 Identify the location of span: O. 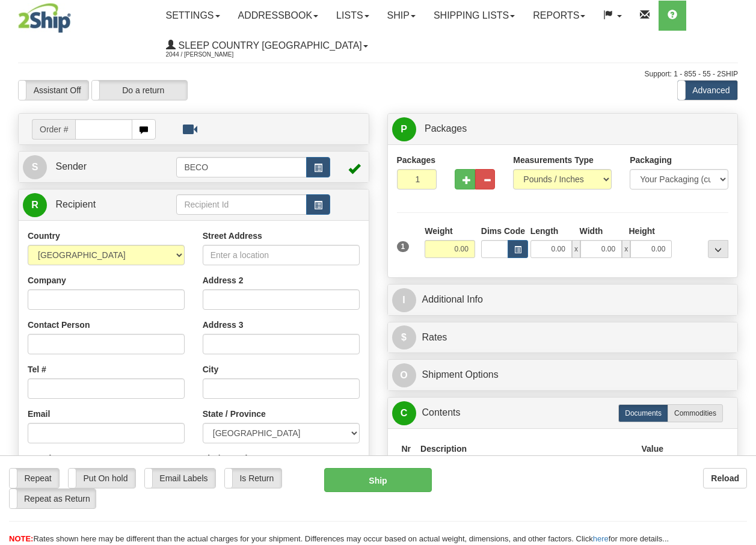
(404, 376).